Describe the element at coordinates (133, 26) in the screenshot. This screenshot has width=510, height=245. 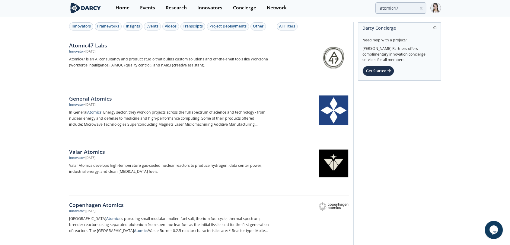
I see `button: Insights` at that location.